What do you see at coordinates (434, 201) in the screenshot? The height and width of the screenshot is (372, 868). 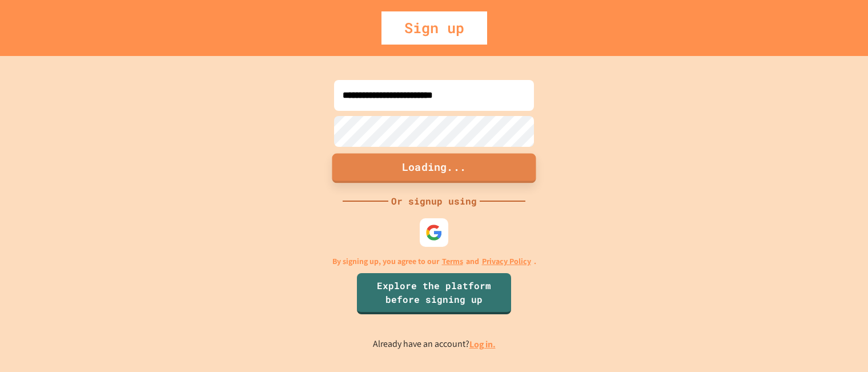 I see `div: Or signup using` at bounding box center [434, 201].